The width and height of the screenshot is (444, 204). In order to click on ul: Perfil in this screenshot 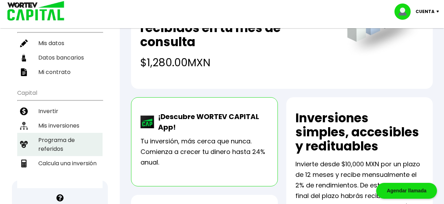, I will do `click(60, 48)`.